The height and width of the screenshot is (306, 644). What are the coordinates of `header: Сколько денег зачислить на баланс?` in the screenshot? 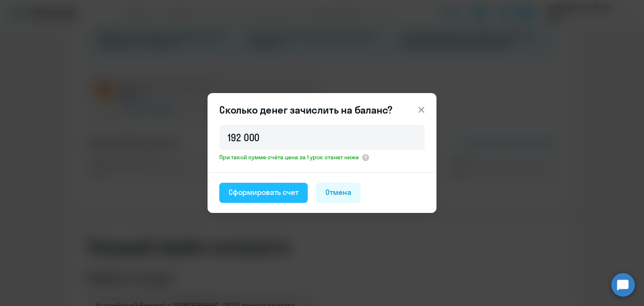 It's located at (322, 110).